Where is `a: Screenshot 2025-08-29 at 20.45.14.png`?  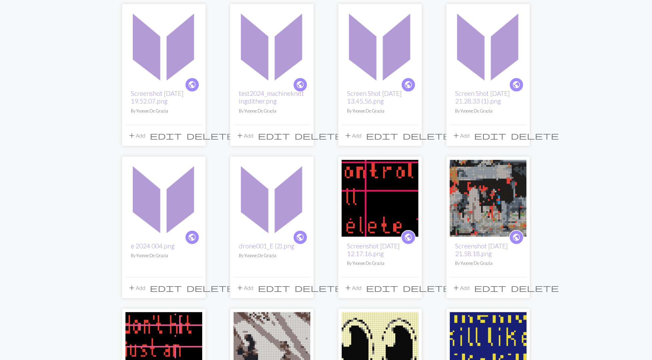
a: Screenshot 2025-08-29 at 20.45.14.png is located at coordinates (272, 349).